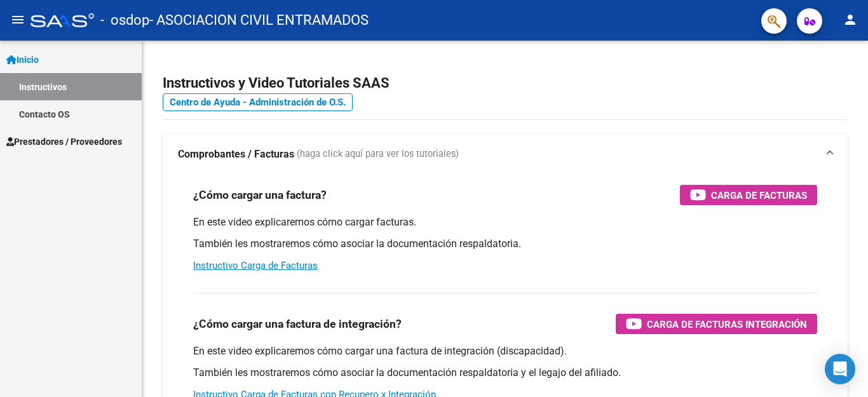 Image resolution: width=868 pixels, height=397 pixels. I want to click on span: Inicio, so click(22, 60).